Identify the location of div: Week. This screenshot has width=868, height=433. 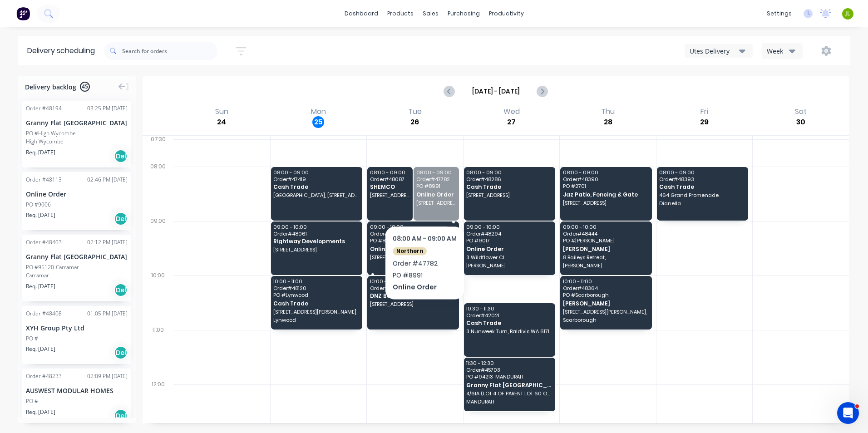
(780, 51).